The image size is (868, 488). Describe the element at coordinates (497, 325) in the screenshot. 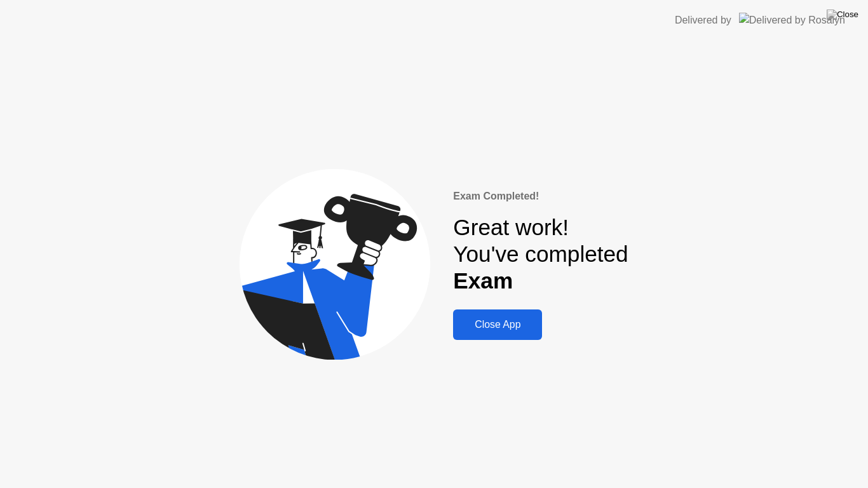

I see `div: Close App` at that location.